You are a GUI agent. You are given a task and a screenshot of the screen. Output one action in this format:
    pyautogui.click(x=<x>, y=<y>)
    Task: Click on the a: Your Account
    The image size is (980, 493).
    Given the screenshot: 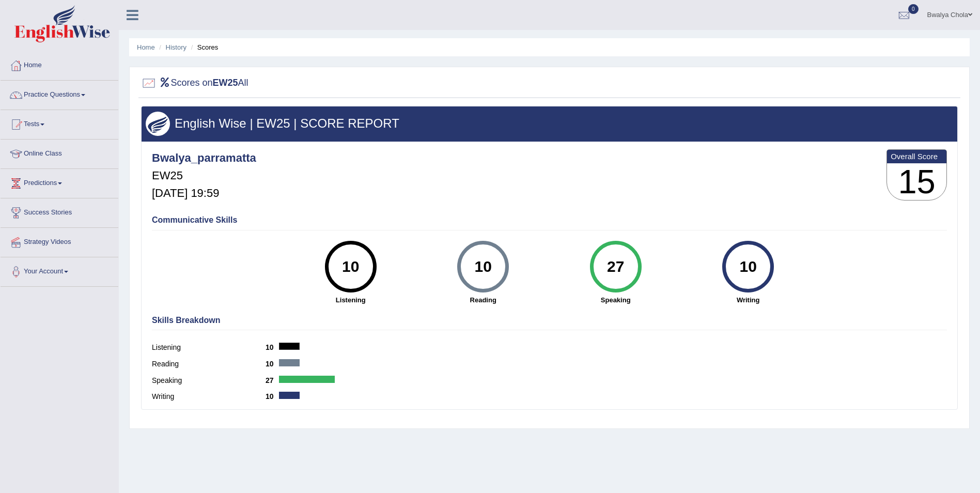 What is the action you would take?
    pyautogui.click(x=59, y=270)
    